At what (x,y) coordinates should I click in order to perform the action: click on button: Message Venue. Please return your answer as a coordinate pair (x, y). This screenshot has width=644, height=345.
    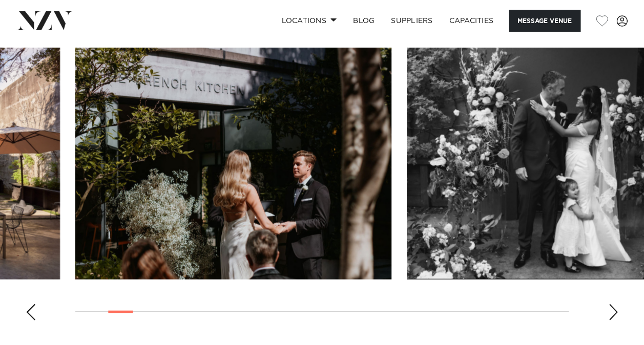
    Looking at the image, I should click on (544, 21).